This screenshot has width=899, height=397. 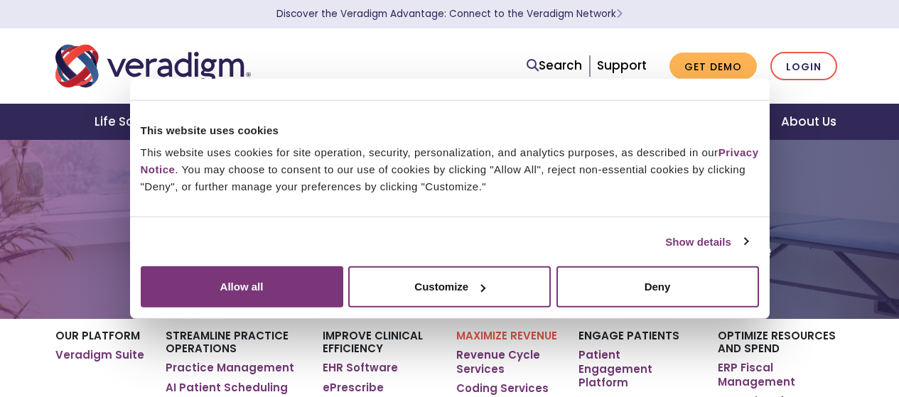 What do you see at coordinates (507, 362) in the screenshot?
I see `a: Revenue Cycle Services` at bounding box center [507, 362].